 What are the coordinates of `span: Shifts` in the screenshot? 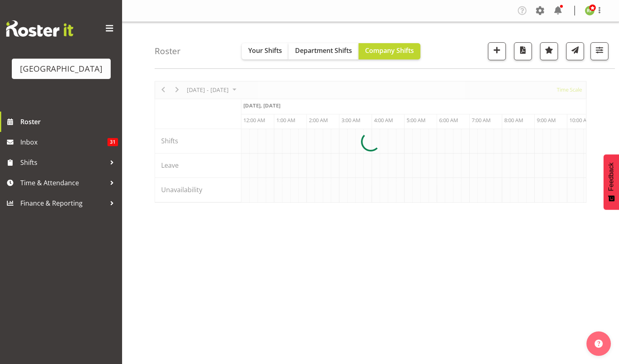 It's located at (63, 163).